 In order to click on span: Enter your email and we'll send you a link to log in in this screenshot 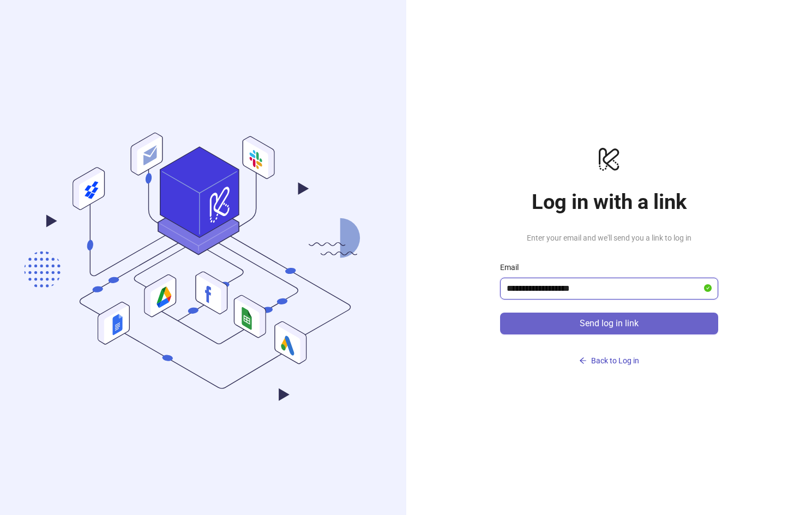, I will do `click(609, 238)`.